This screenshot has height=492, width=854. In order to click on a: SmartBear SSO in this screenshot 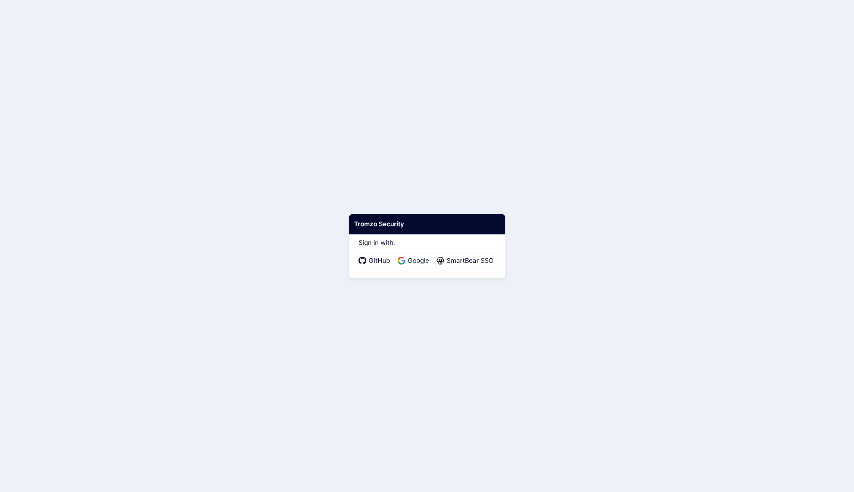, I will do `click(466, 261)`.